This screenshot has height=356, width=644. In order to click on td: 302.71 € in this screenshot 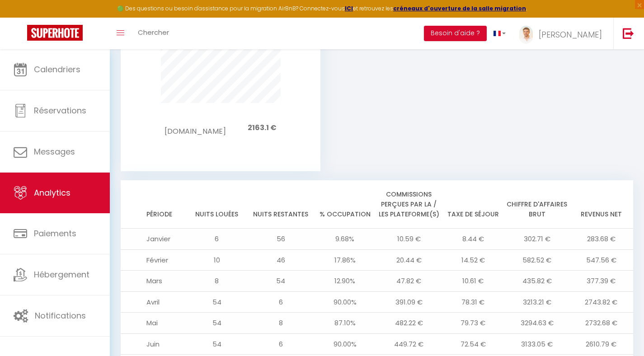, I will do `click(537, 239)`.